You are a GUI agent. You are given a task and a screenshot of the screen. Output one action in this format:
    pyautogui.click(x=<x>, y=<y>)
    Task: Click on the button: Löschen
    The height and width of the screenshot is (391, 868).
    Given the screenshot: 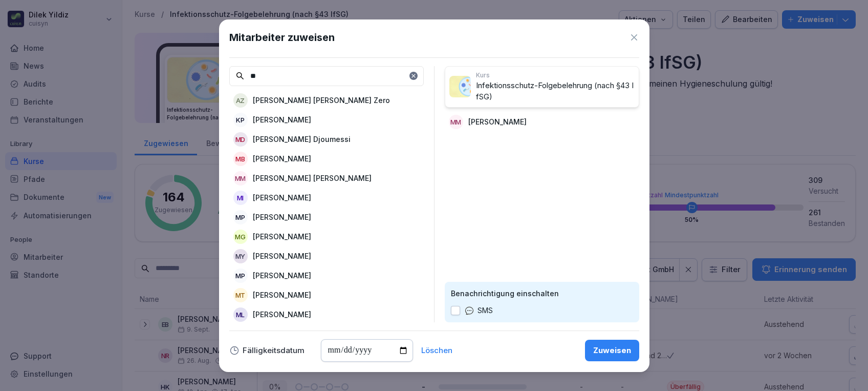 What is the action you would take?
    pyautogui.click(x=437, y=351)
    